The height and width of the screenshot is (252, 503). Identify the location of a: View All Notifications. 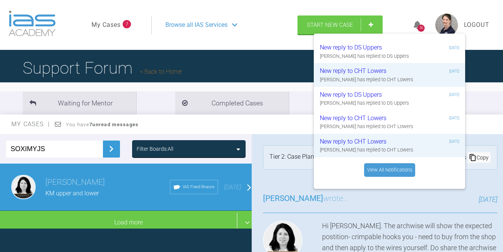
(390, 170).